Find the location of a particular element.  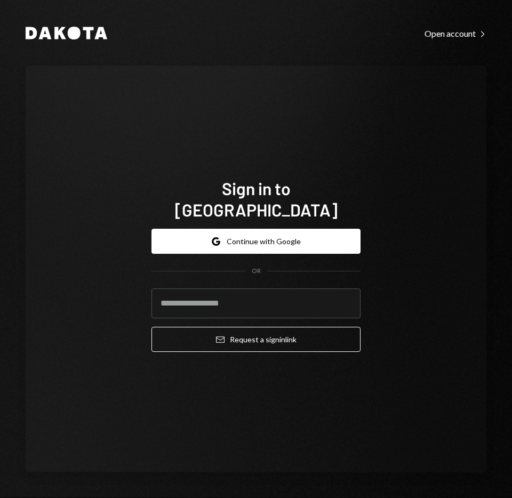

div: Open account is located at coordinates (455, 34).